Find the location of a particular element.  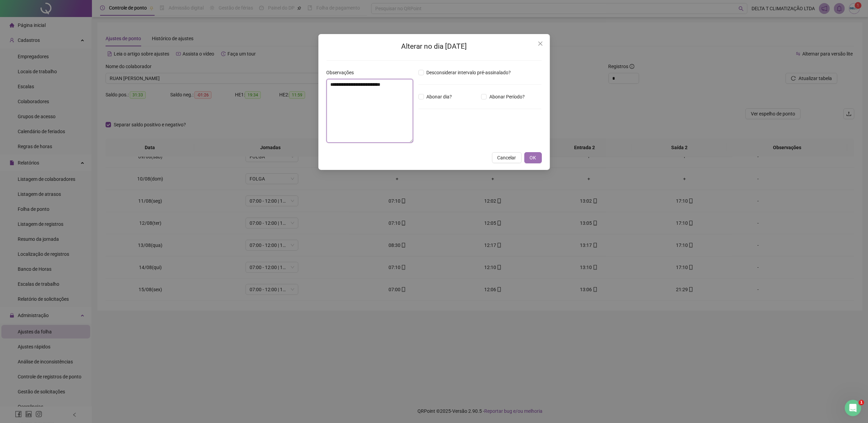

span: Abonar dia? is located at coordinates (439, 96).